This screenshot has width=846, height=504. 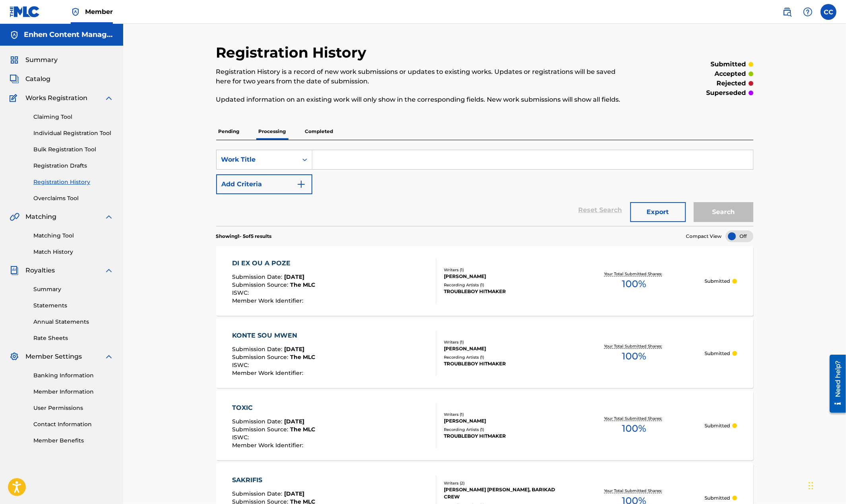 What do you see at coordinates (658, 212) in the screenshot?
I see `button: Export` at bounding box center [658, 212].